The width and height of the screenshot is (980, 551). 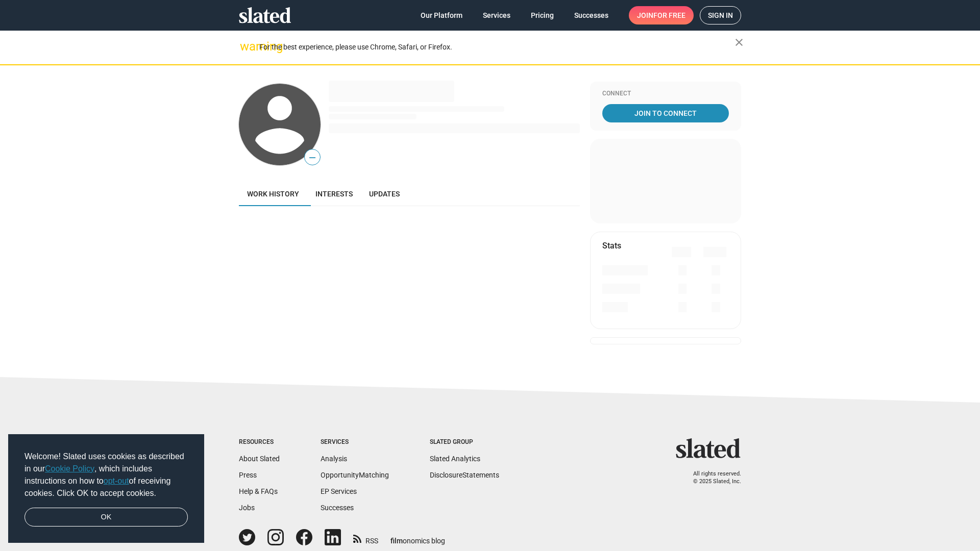 I want to click on div: For the best experience, please use Chrome, Safari, or Firefox., so click(x=497, y=47).